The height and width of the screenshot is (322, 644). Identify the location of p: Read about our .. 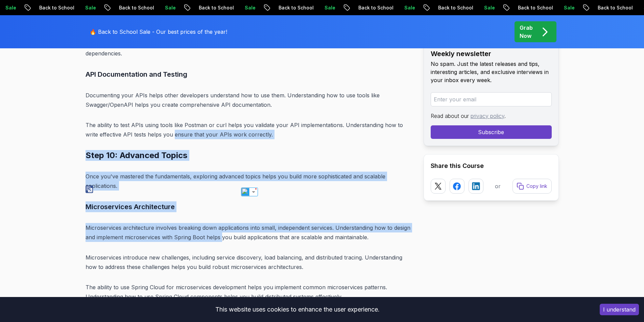
(491, 116).